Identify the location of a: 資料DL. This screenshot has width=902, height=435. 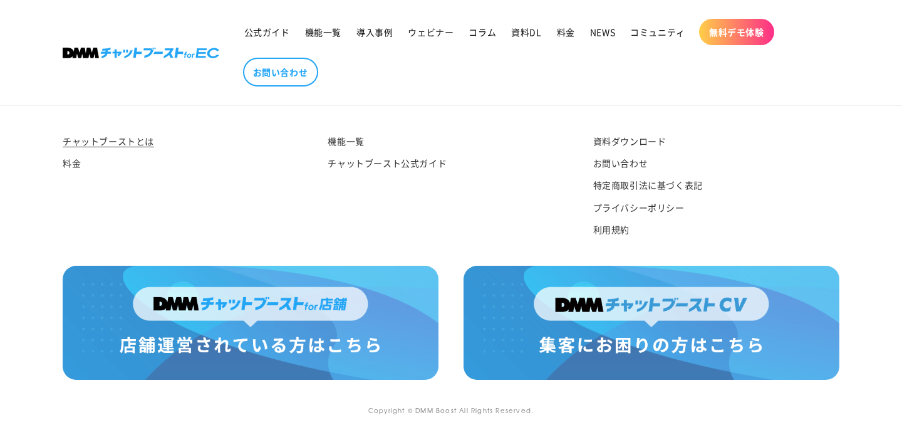
(526, 32).